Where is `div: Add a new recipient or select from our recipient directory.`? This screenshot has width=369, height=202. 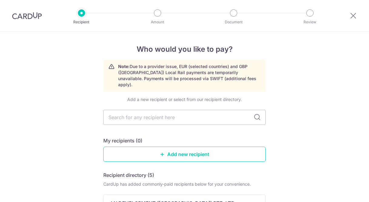
div: Add a new recipient or select from our recipient directory. is located at coordinates (185, 100).